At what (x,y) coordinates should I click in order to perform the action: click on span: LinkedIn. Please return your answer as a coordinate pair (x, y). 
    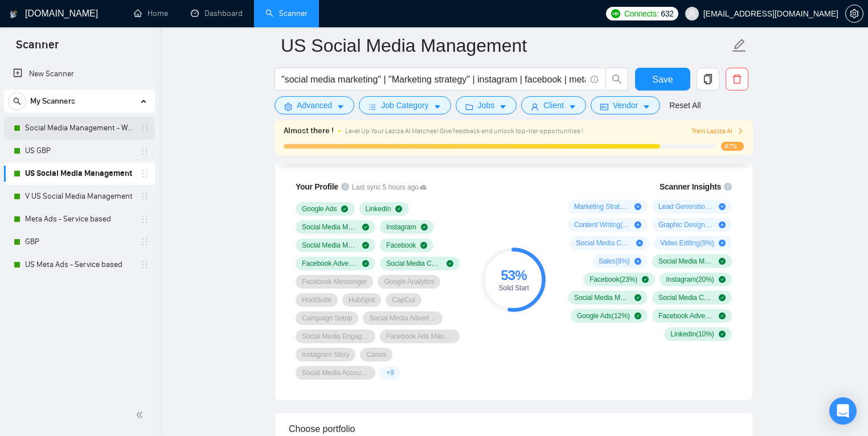
    Looking at the image, I should click on (378, 209).